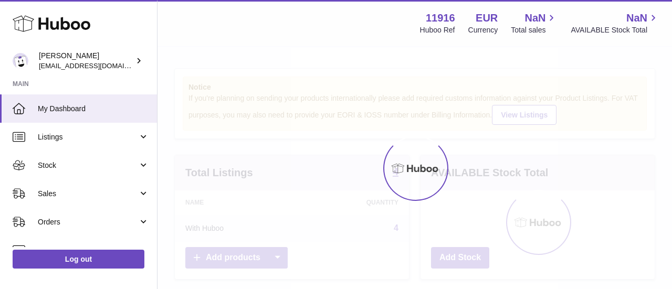 The height and width of the screenshot is (289, 672). Describe the element at coordinates (78, 259) in the screenshot. I see `a: Log out` at that location.